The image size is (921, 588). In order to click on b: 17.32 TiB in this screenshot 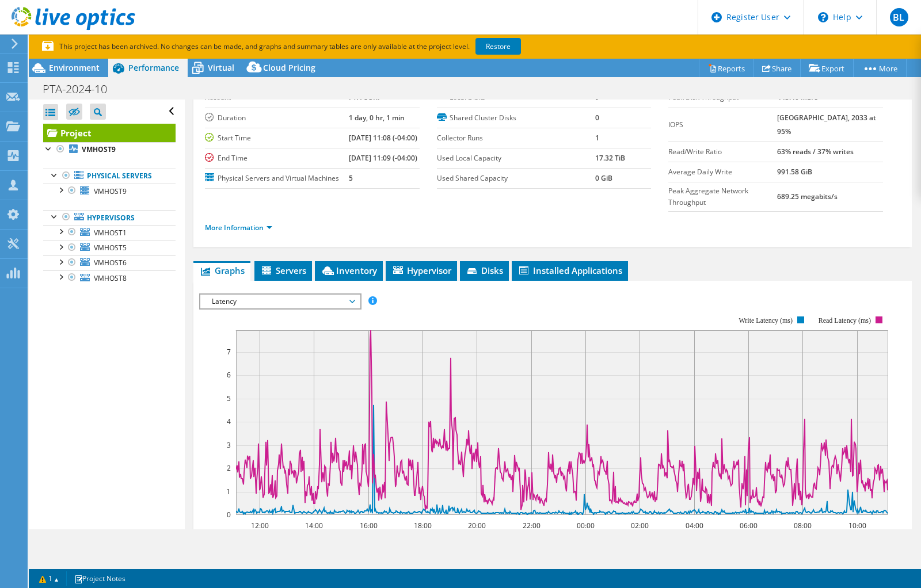, I will do `click(611, 158)`.